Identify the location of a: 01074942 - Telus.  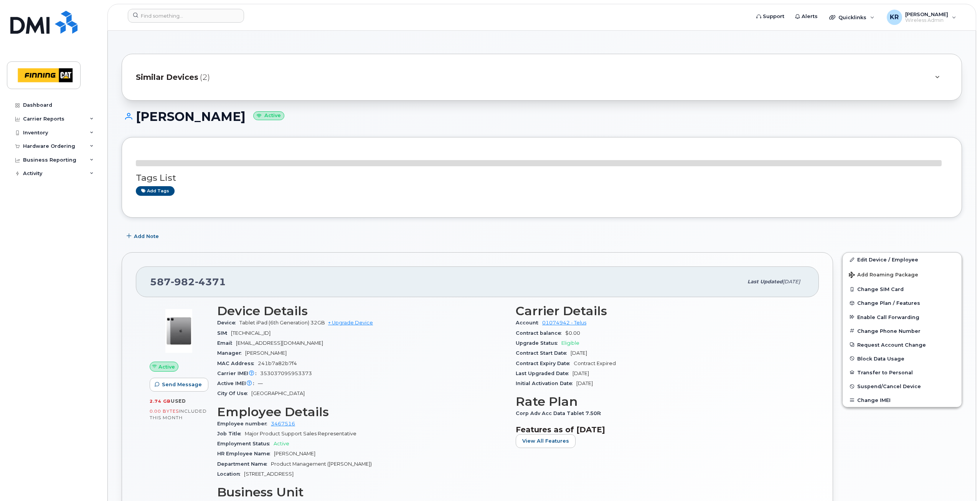
(564, 323).